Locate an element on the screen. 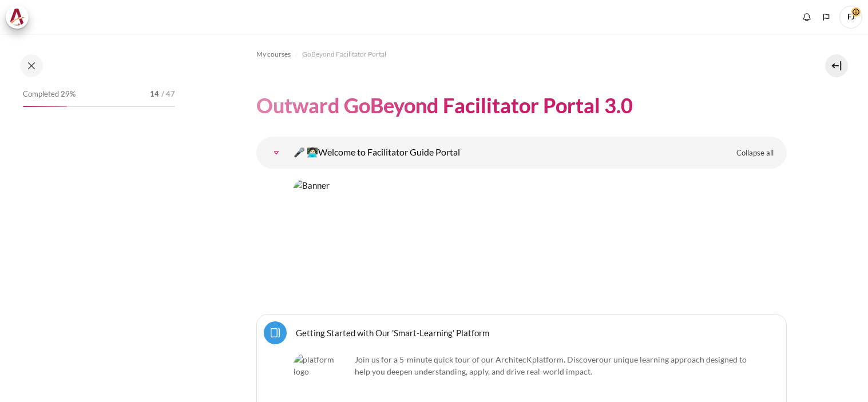 The height and width of the screenshot is (402, 868). a: Architeck Architeck is located at coordinates (20, 17).